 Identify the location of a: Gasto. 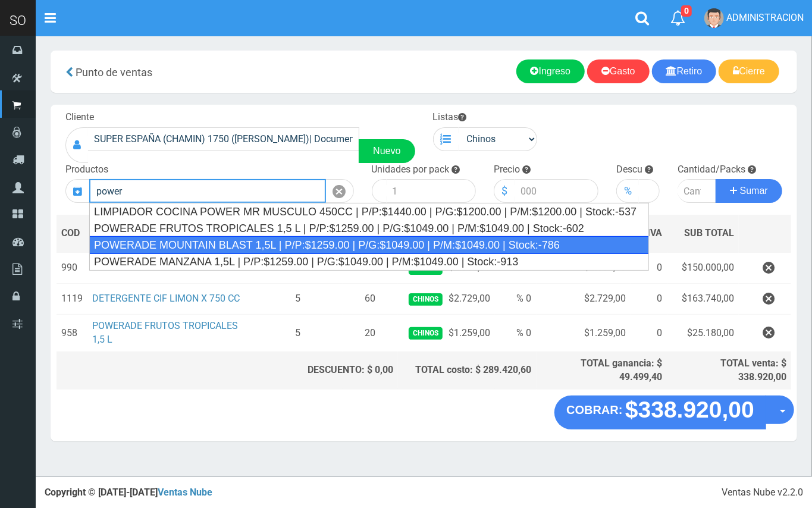
(618, 71).